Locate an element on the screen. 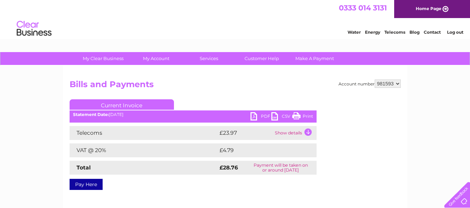 The height and width of the screenshot is (208, 470). a: Telecoms is located at coordinates (395, 32).